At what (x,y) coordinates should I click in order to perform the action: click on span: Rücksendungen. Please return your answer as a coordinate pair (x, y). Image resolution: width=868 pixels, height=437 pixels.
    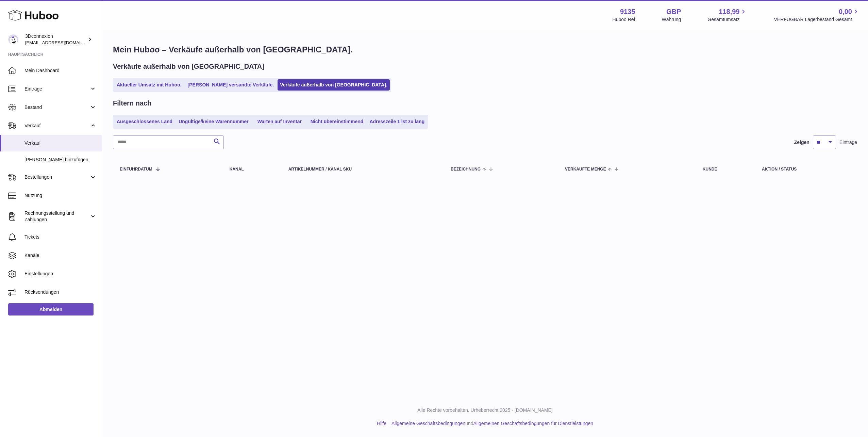
    Looking at the image, I should click on (61, 292).